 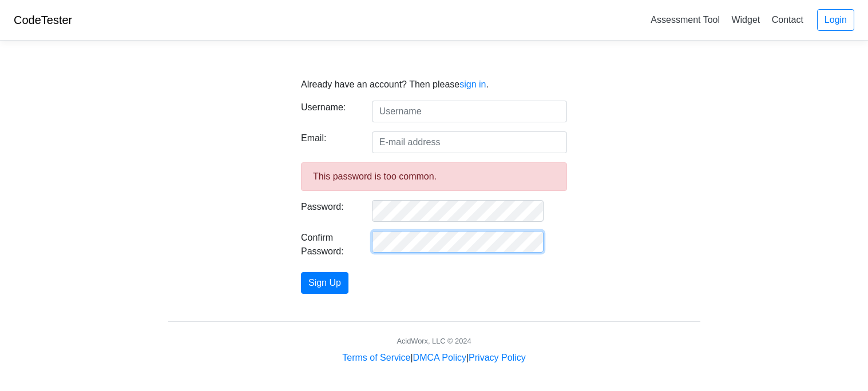 I want to click on input: E-mail address, so click(x=469, y=142).